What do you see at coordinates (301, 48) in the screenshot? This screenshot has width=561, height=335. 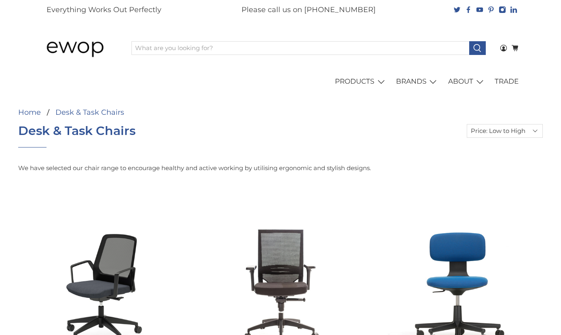 I see `input: What are you looking for?` at bounding box center [301, 48].